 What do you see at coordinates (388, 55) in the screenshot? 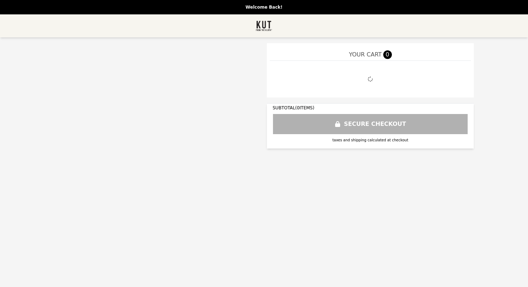
I see `span: 0` at bounding box center [388, 55].